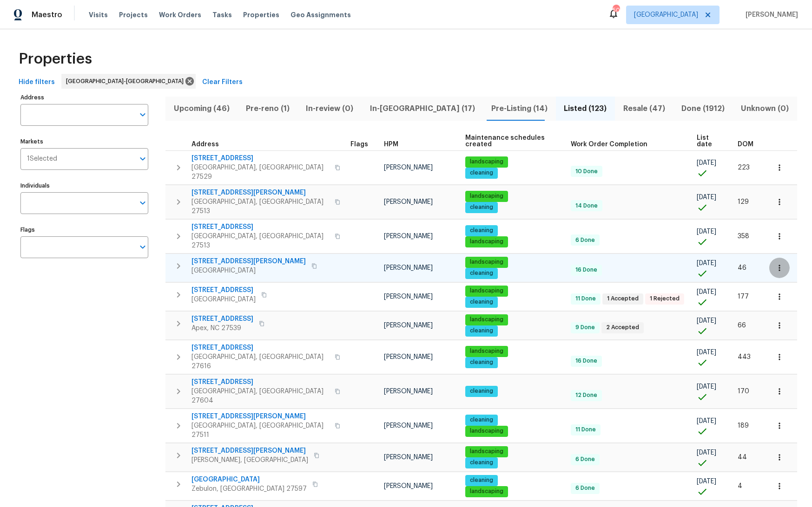 Image resolution: width=812 pixels, height=507 pixels. I want to click on label: Address, so click(84, 97).